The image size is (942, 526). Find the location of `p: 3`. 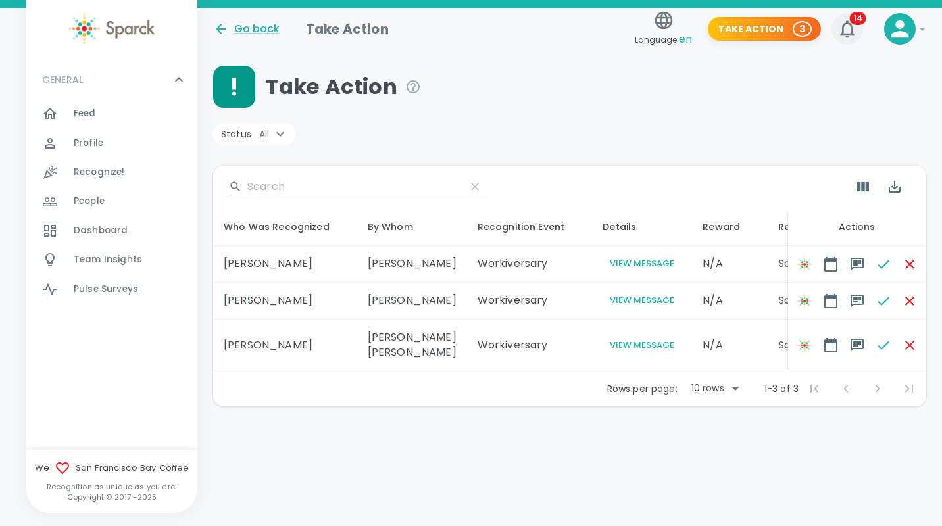

p: 3 is located at coordinates (802, 29).